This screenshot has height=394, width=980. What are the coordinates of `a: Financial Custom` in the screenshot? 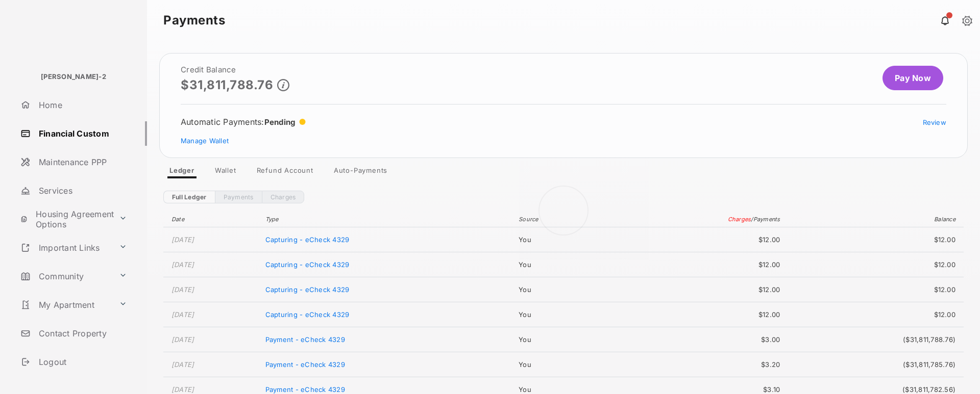 It's located at (82, 134).